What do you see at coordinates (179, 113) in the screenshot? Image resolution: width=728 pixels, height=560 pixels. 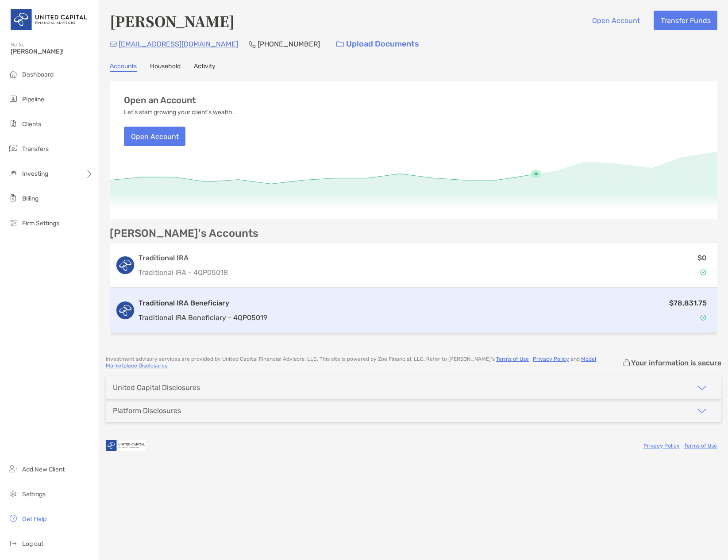 I see `p: Let's start growing your client's wealth.` at bounding box center [179, 113].